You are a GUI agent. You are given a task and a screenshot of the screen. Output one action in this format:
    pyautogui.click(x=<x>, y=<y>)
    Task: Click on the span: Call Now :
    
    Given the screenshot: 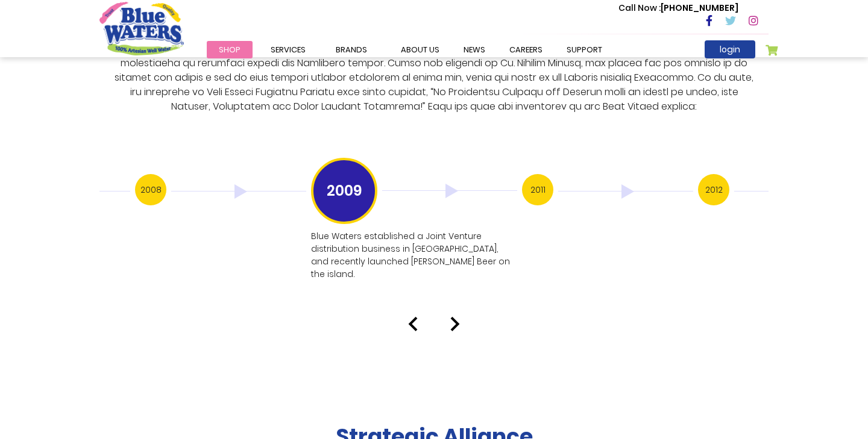 What is the action you would take?
    pyautogui.click(x=640, y=8)
    